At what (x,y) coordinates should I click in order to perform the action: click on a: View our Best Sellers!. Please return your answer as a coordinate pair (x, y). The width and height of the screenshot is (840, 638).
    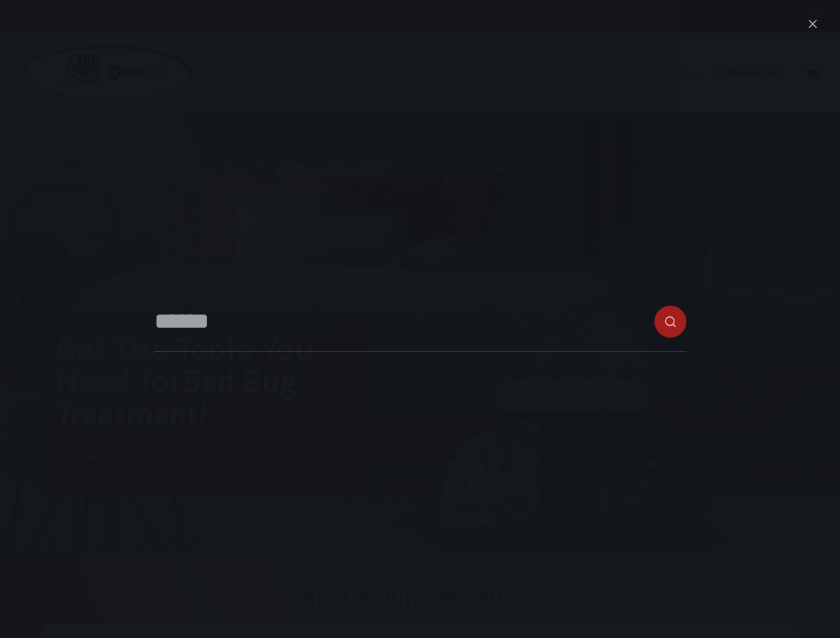
    Looking at the image, I should click on (136, 457).